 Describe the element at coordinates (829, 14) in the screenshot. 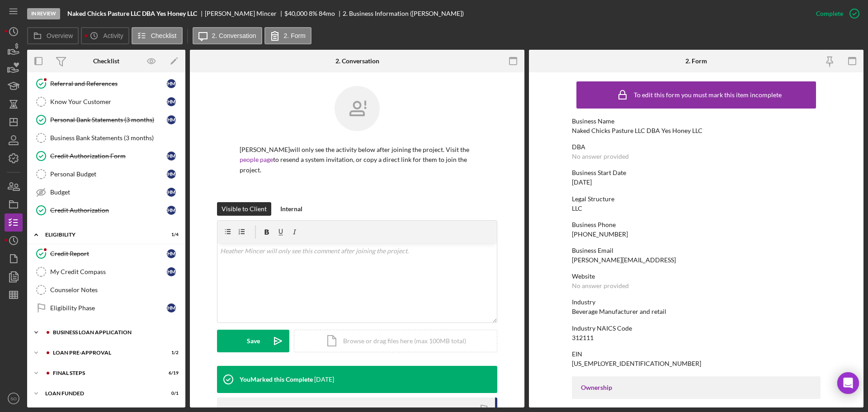

I see `div: Complete` at that location.